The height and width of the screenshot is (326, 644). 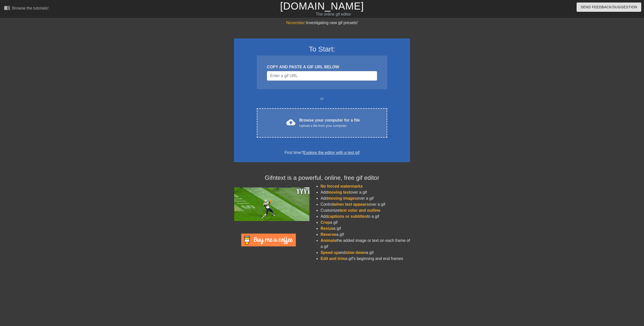 I want to click on span: when text appears, so click(x=351, y=204).